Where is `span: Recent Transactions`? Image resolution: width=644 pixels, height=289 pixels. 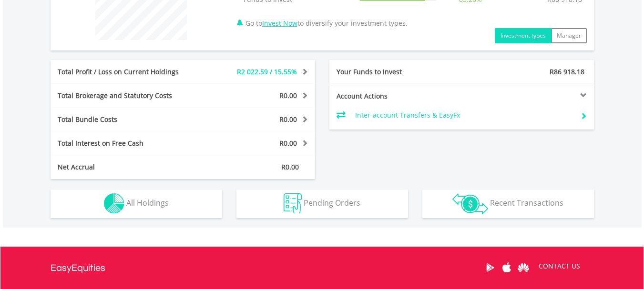 span: Recent Transactions is located at coordinates (526, 203).